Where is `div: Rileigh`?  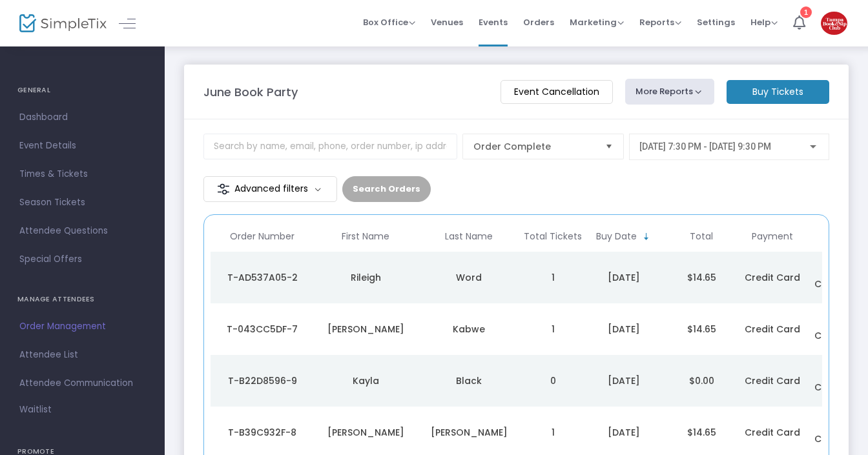
div: Rileigh is located at coordinates (365, 278).